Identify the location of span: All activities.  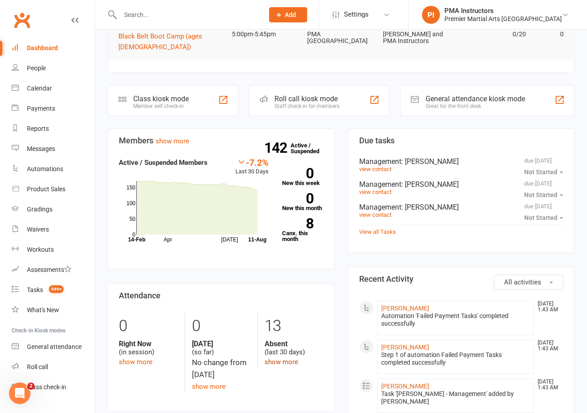
(522, 282).